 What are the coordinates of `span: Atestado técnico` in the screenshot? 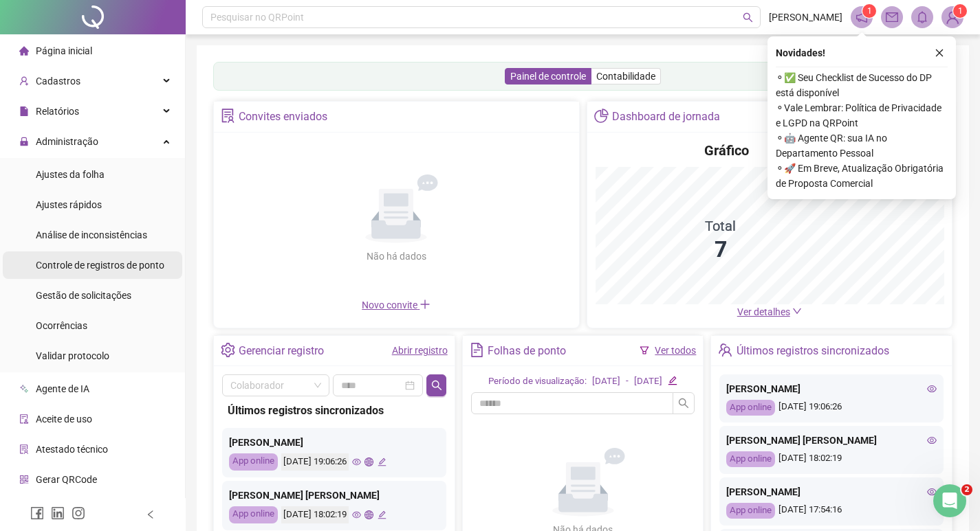 It's located at (71, 450).